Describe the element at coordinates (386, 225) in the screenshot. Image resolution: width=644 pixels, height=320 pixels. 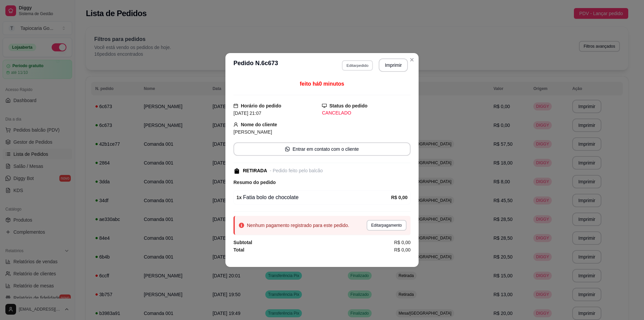
I see `button: Editarpagamento` at that location.